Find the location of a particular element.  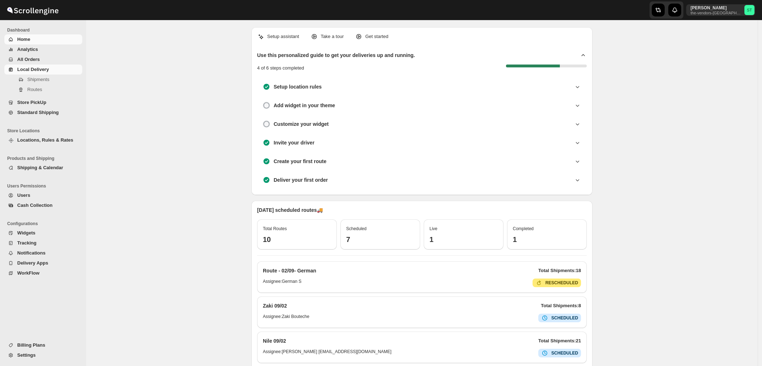

h6: Assignee: German S is located at coordinates (282, 283).